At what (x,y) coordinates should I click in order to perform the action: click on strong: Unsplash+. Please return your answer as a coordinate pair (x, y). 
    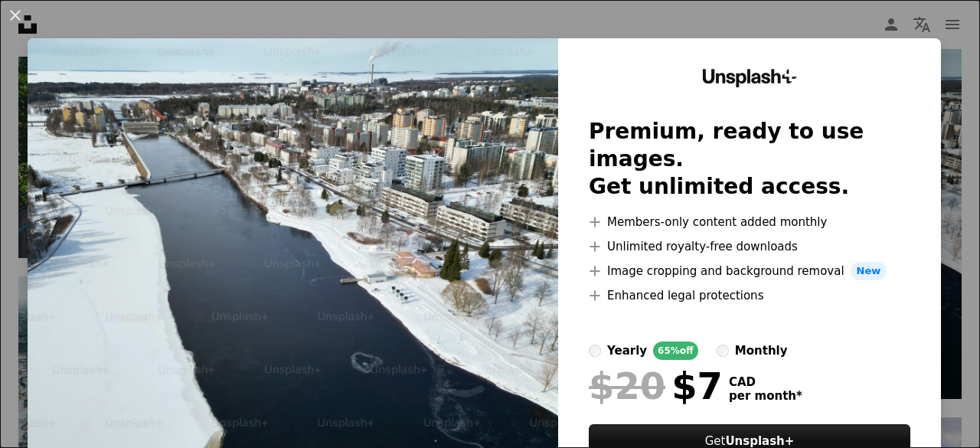
    Looking at the image, I should click on (760, 442).